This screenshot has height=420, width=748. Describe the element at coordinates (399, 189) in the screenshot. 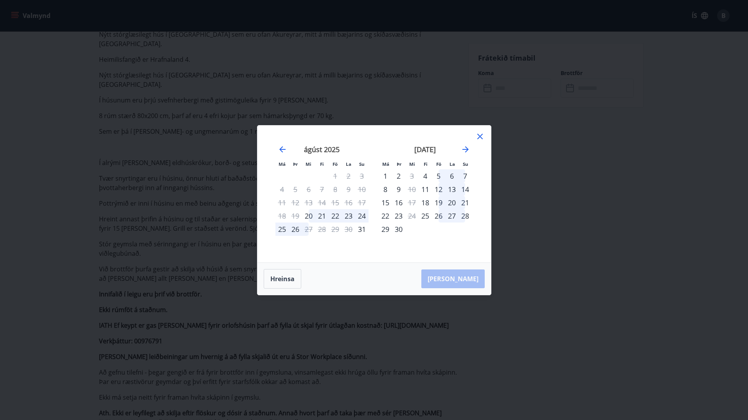

I see `td: Choose þriðjudagur, 9. september 2025 as your check-out date. It’s available.` at that location.